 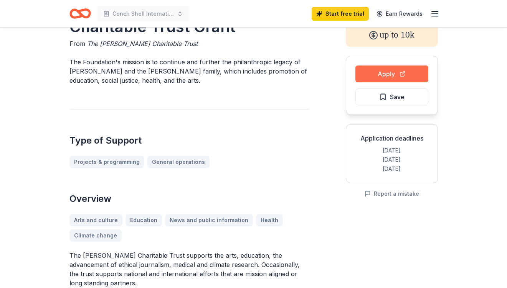 What do you see at coordinates (391, 74) in the screenshot?
I see `button: Apply` at bounding box center [391, 74].